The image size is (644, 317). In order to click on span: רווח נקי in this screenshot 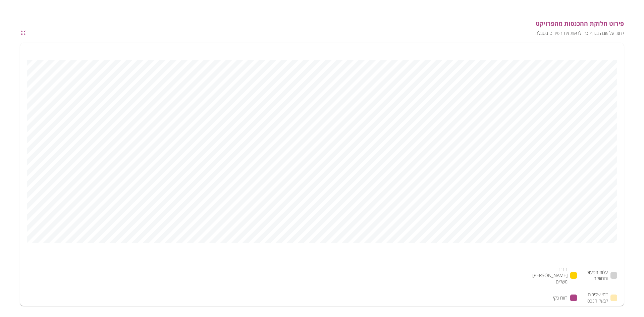, I will do `click(560, 298)`.